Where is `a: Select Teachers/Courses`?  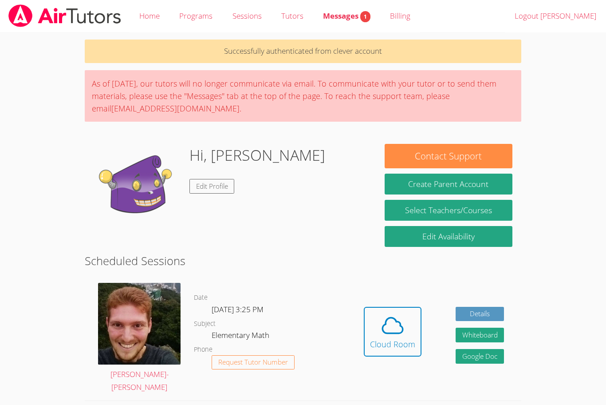 a: Select Teachers/Courses is located at coordinates (448, 210).